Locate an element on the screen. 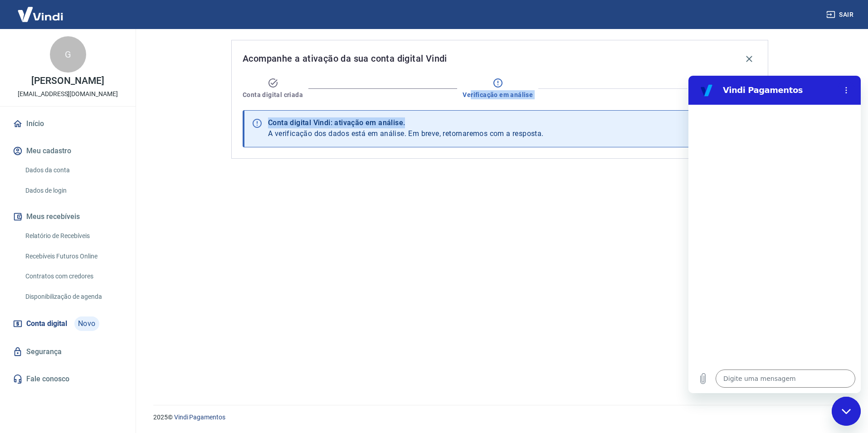 The width and height of the screenshot is (868, 433). span: Novo is located at coordinates (87, 324).